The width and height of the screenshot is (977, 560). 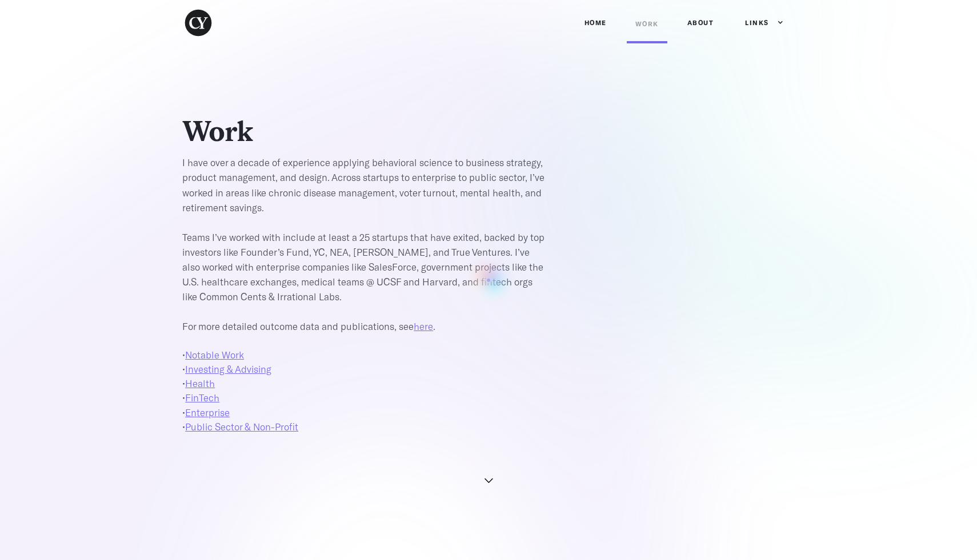 I want to click on a: Health, so click(x=200, y=383).